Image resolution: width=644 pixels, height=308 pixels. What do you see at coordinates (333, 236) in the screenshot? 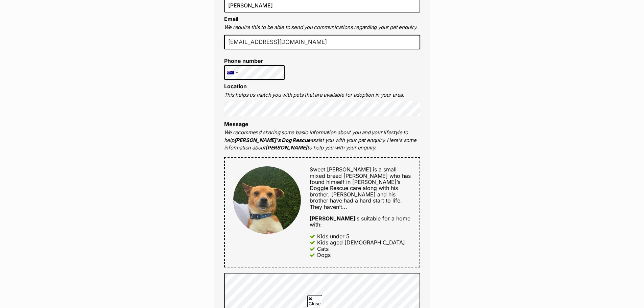
I see `div: Kids under 5` at bounding box center [333, 236].